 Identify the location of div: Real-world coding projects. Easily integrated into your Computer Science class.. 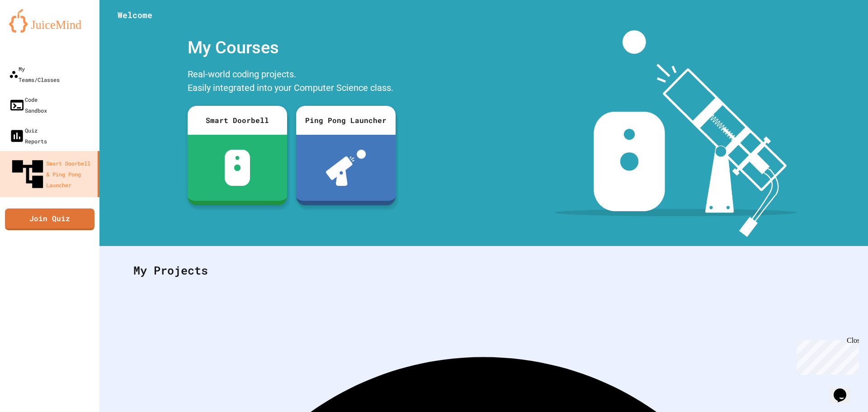
(292, 82).